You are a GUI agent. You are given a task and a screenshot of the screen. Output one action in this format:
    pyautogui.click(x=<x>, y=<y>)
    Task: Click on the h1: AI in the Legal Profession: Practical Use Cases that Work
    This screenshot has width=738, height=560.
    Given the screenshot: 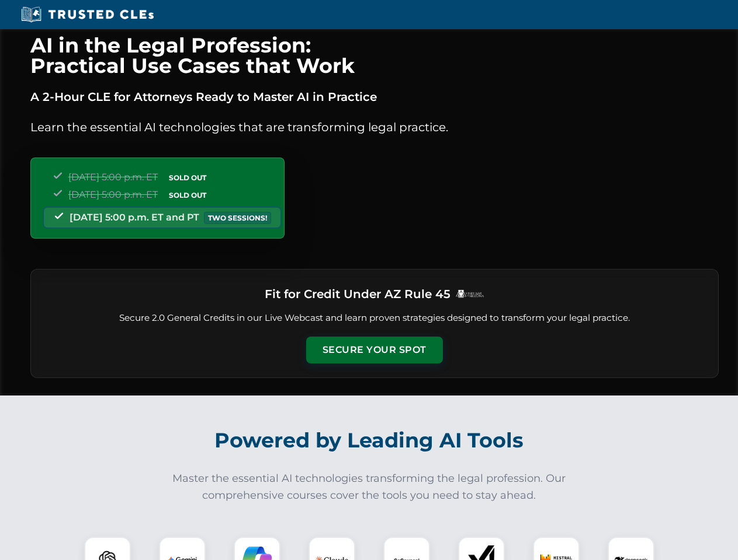 What is the action you would take?
    pyautogui.click(x=375, y=55)
    